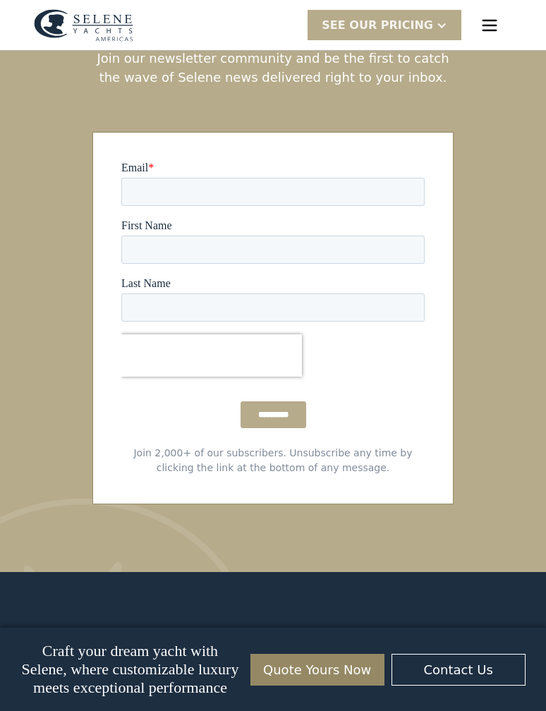 The width and height of the screenshot is (546, 711). What do you see at coordinates (273, 318) in the screenshot?
I see `form: Newsletter` at bounding box center [273, 318].